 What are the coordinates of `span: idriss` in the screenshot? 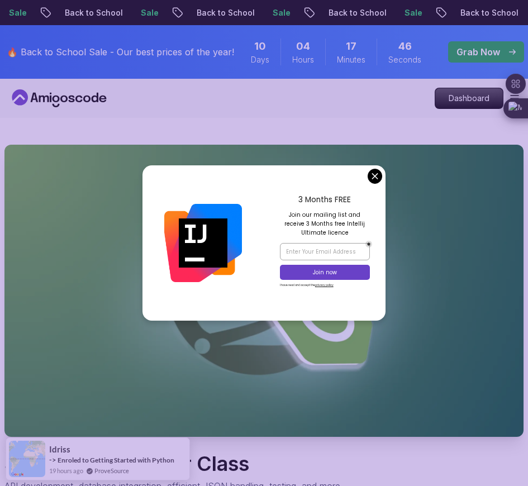 It's located at (60, 449).